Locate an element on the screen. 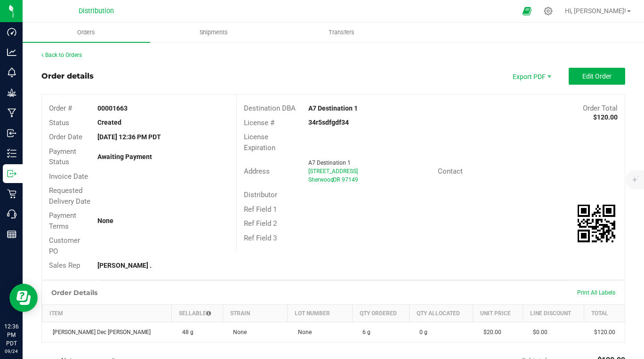 The height and width of the screenshot is (359, 644). span: Payment Status is located at coordinates (63, 156).